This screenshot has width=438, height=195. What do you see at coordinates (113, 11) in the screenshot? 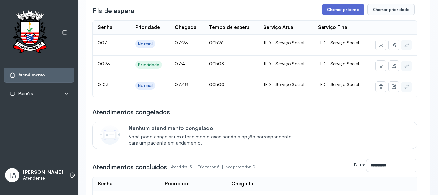
I see `h3: Fila de espera` at bounding box center [113, 11].